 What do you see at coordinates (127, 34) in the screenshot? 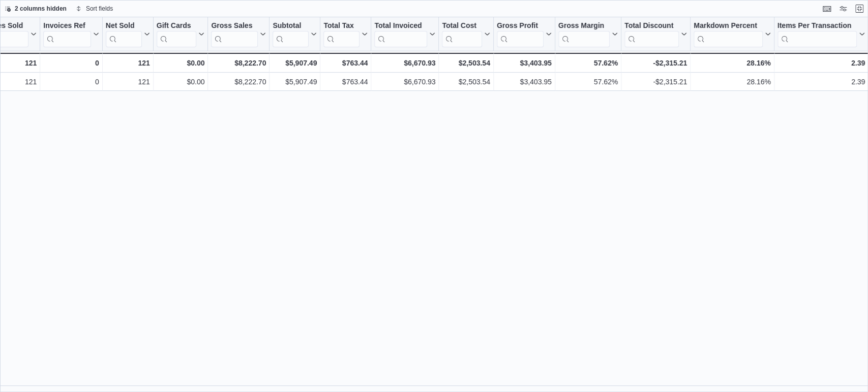
I see `button: Net Sold` at bounding box center [127, 34].